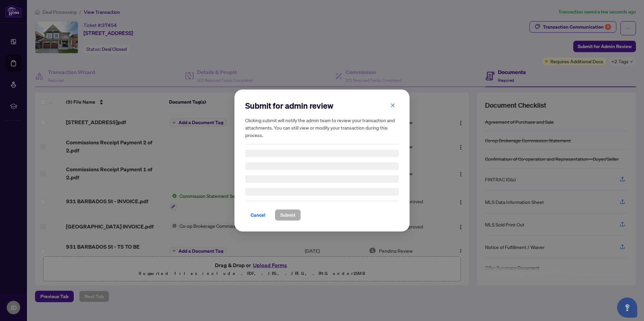  Describe the element at coordinates (258, 215) in the screenshot. I see `span: Cancel` at that location.